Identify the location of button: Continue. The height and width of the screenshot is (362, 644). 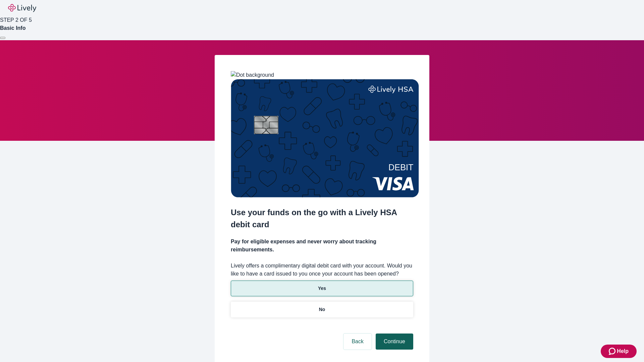
(395, 341).